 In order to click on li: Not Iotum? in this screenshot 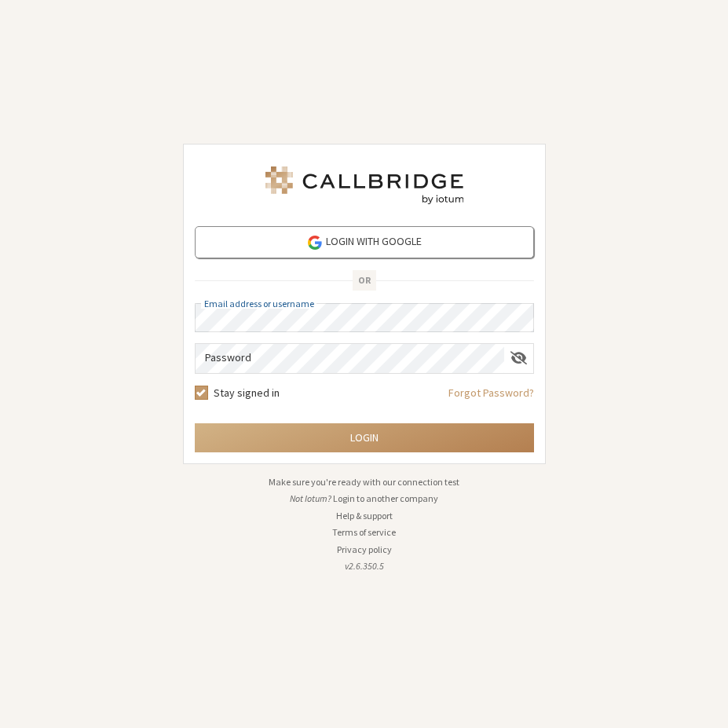, I will do `click(364, 498)`.